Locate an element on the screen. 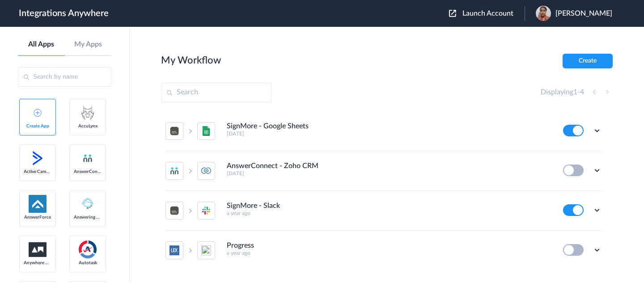 This screenshot has width=644, height=283. img: active-campaign-logo.svg is located at coordinates (38, 158).